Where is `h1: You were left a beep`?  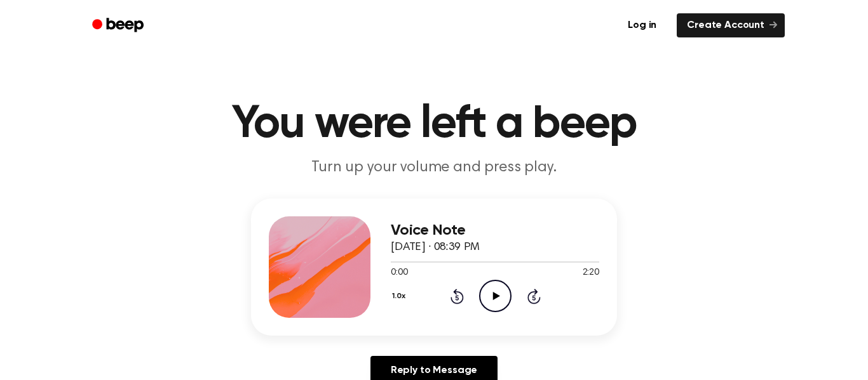 h1: You were left a beep is located at coordinates (434, 124).